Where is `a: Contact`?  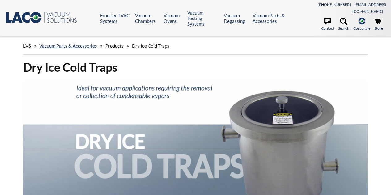 a: Contact is located at coordinates (328, 24).